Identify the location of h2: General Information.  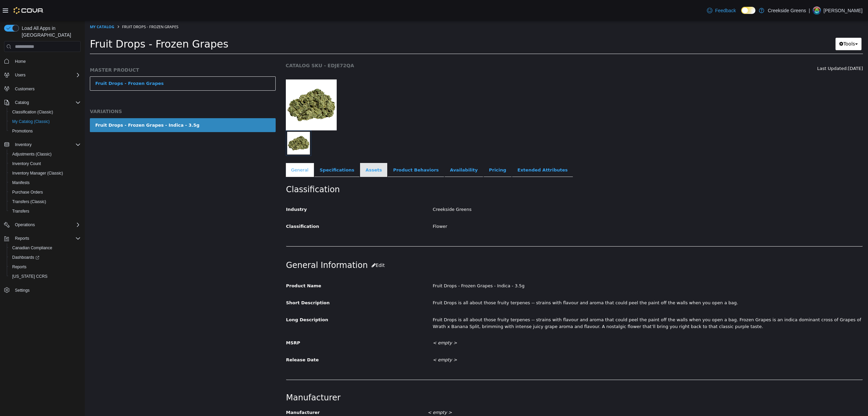
(490, 245).